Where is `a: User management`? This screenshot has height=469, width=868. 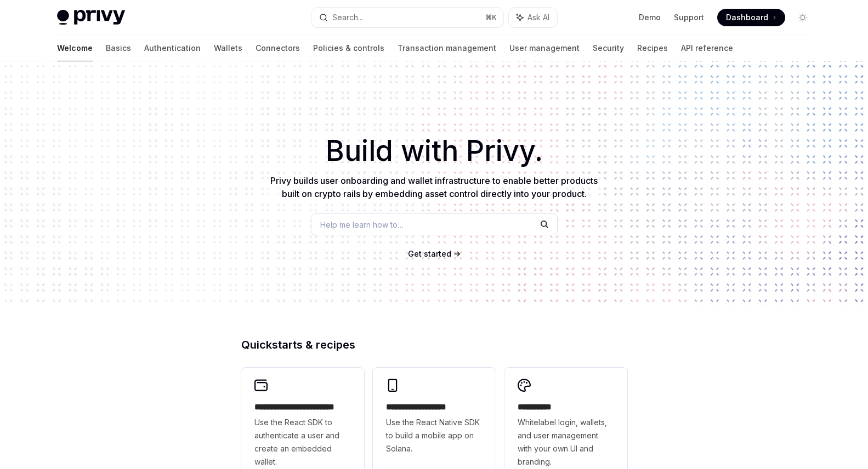
a: User management is located at coordinates (544, 48).